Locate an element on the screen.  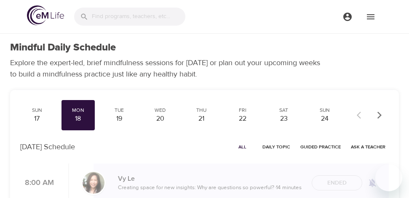
span: Guided Practice is located at coordinates (321, 147).